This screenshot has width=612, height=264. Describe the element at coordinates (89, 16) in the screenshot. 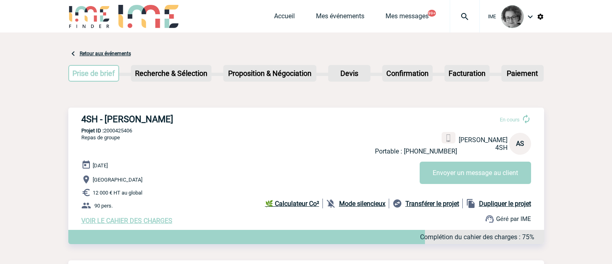

I see `img: IME-Finder` at that location.